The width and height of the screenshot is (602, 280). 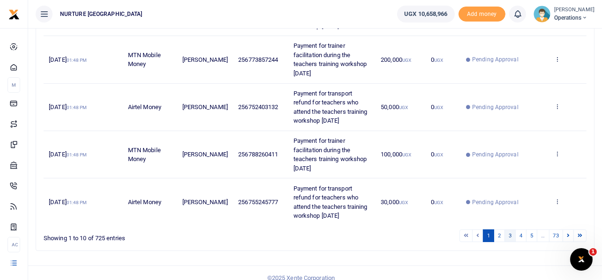 What do you see at coordinates (532, 236) in the screenshot?
I see `a: 5` at bounding box center [532, 236].